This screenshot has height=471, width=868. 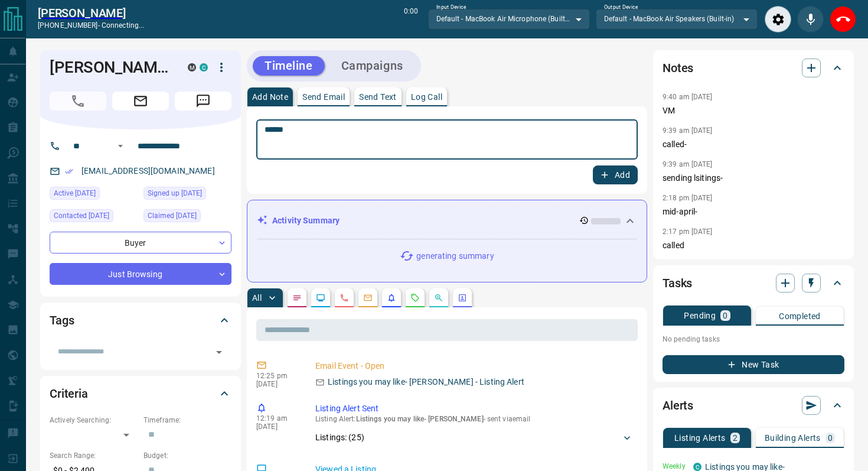 I want to click on div: Notes, so click(x=753, y=68).